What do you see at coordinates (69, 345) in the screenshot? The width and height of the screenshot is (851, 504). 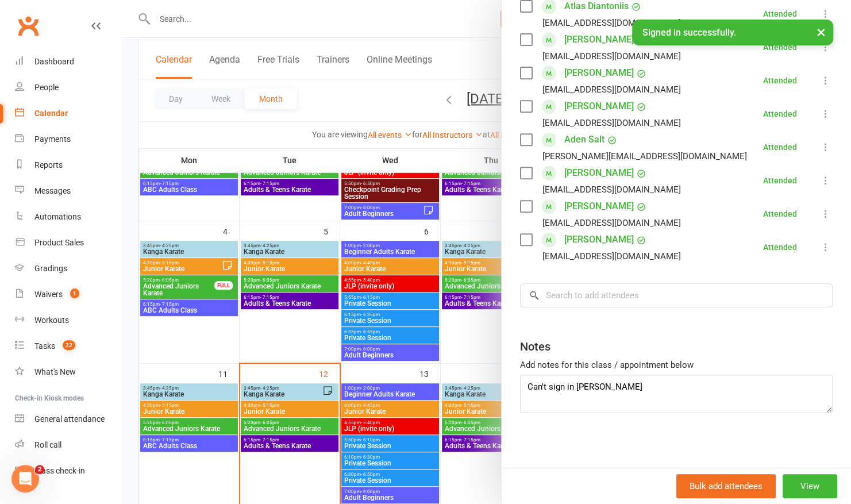 I see `span: 22` at bounding box center [69, 345].